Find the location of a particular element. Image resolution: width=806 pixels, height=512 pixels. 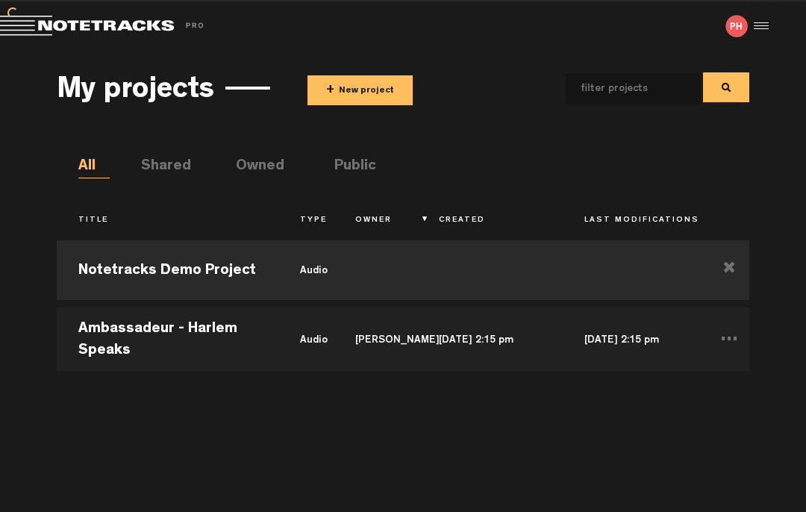

th: Created is located at coordinates (490, 221).